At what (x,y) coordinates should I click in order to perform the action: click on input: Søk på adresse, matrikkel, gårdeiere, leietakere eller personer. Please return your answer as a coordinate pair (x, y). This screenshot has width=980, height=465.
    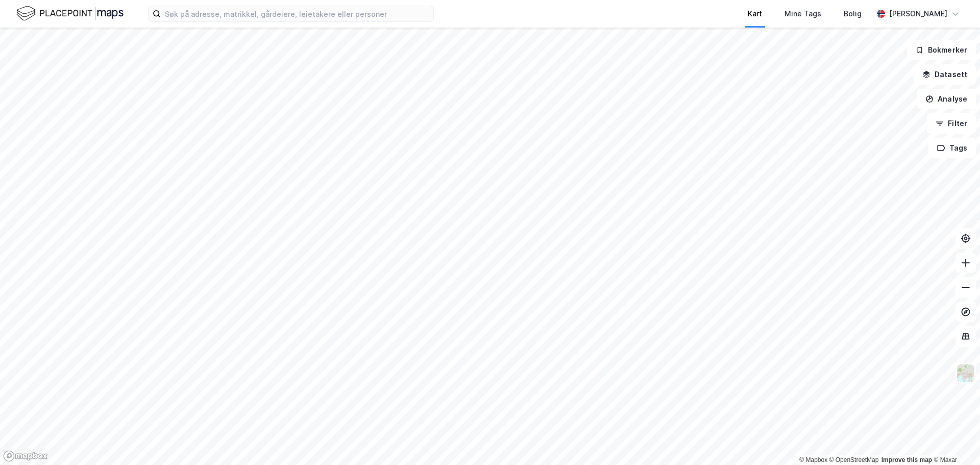
    Looking at the image, I should click on (297, 14).